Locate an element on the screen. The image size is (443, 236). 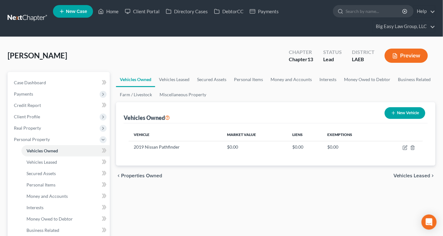
span: Money Owed to Debtor is located at coordinates (50, 219).